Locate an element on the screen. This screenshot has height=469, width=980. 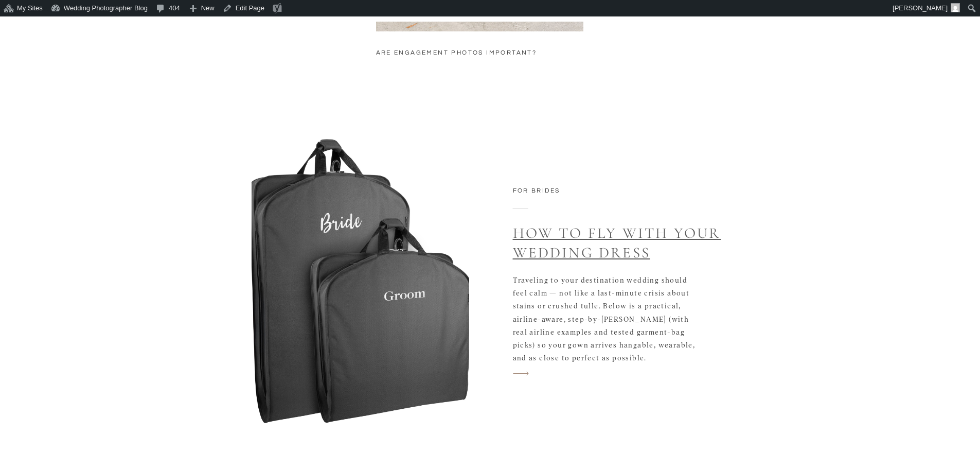
p: Traveling to your destination wedding should feel calm — not like a last-minute crisis about stai... is located at coordinates (606, 318).